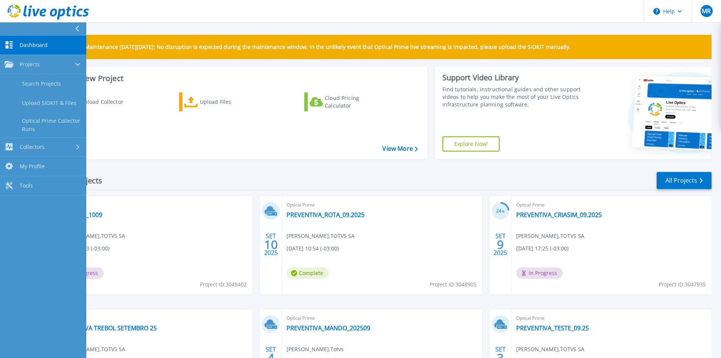  What do you see at coordinates (328, 328) in the screenshot?
I see `a: PREVENTIVA_MANDO_202509` at bounding box center [328, 328].